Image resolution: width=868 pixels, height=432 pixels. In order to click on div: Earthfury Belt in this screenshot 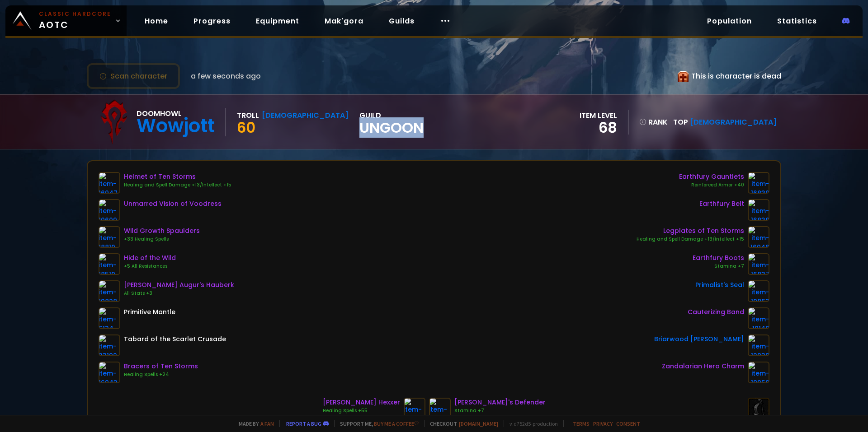, I will do `click(722, 204)`.